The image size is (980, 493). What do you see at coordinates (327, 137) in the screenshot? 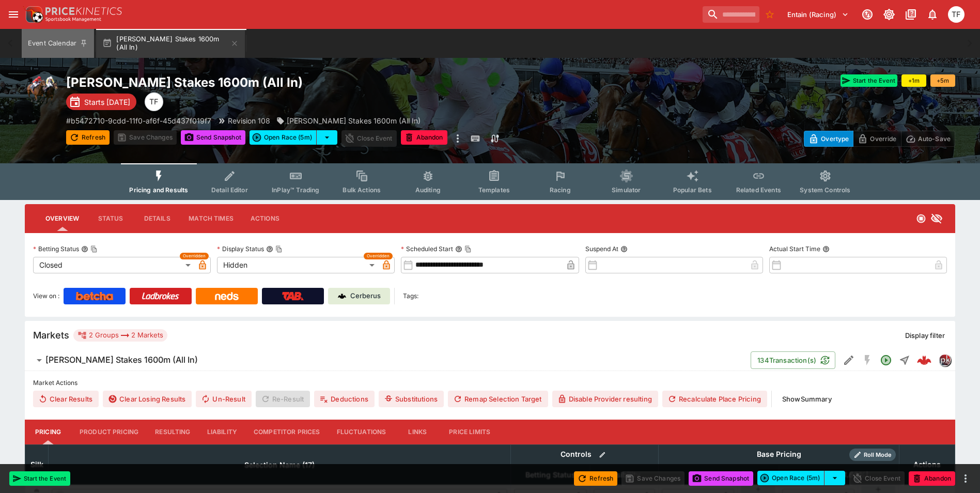
I see `button: select merge strategy` at bounding box center [327, 137].